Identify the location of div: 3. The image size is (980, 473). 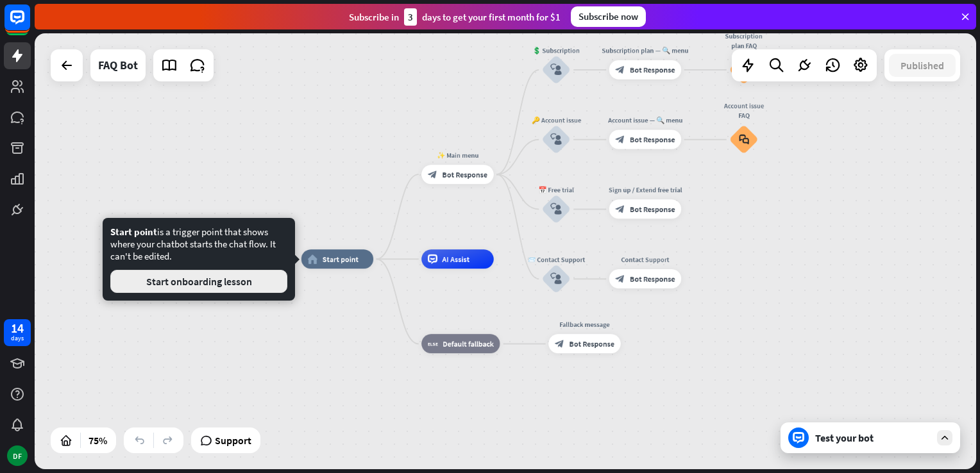
(410, 17).